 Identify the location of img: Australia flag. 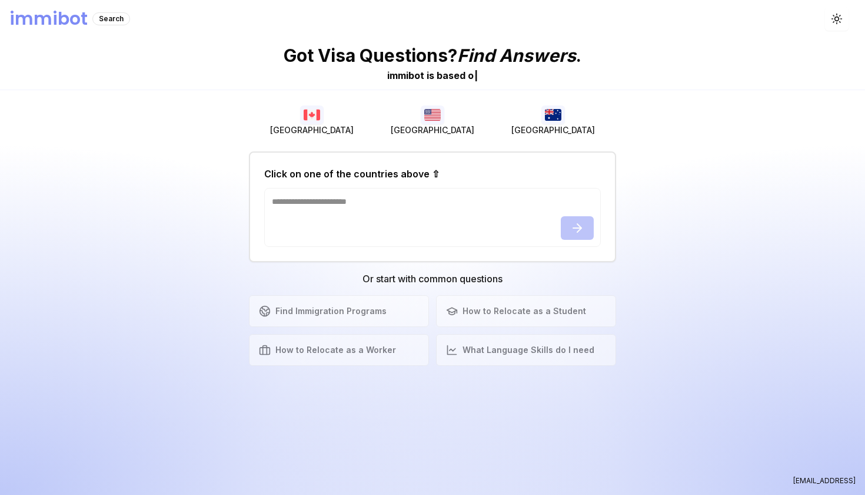
(553, 115).